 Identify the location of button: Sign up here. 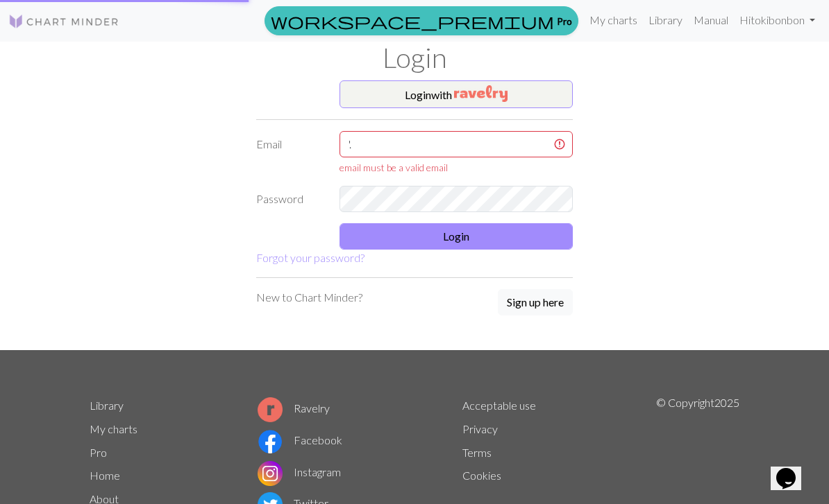
(535, 303).